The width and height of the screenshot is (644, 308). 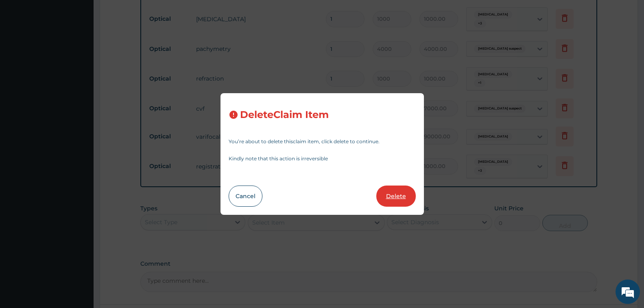 I want to click on button: Cancel, so click(x=245, y=196).